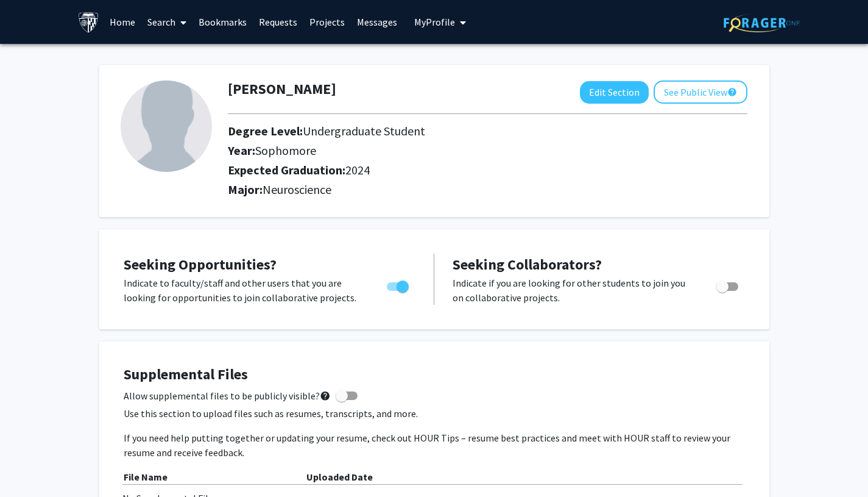  Describe the element at coordinates (527, 264) in the screenshot. I see `span: Seeking Collaborators?` at that location.